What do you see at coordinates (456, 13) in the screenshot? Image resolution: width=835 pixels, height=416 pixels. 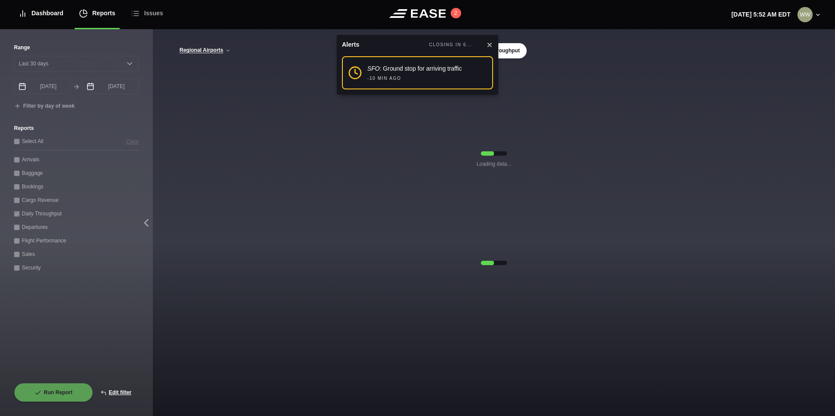 I see `button: 2` at bounding box center [456, 13].